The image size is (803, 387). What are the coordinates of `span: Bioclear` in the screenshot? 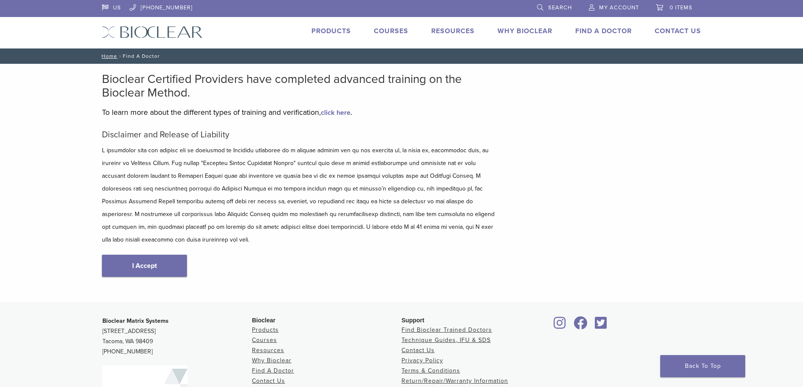 It's located at (263, 320).